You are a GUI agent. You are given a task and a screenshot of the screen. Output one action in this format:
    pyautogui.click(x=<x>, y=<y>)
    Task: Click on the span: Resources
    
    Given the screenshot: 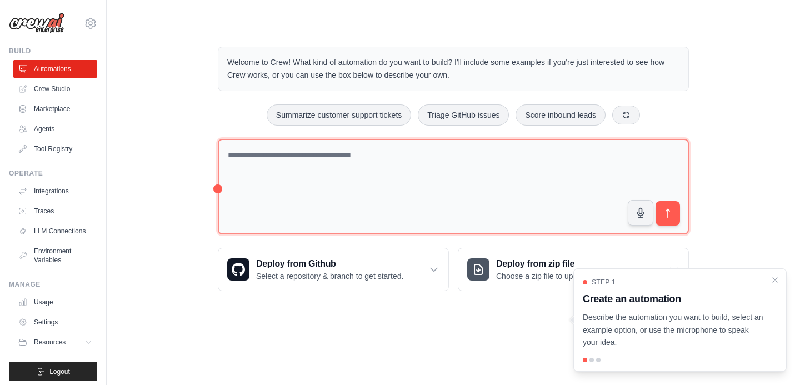 What is the action you would take?
    pyautogui.click(x=49, y=342)
    